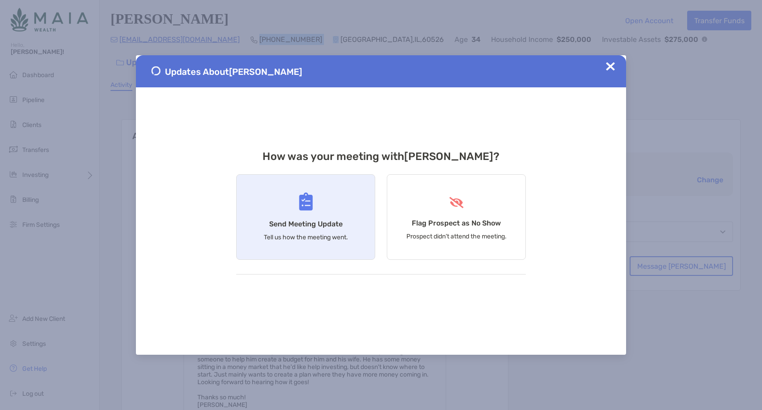  What do you see at coordinates (306, 237) in the screenshot?
I see `p: Tell us how the meeting went.` at bounding box center [306, 237].